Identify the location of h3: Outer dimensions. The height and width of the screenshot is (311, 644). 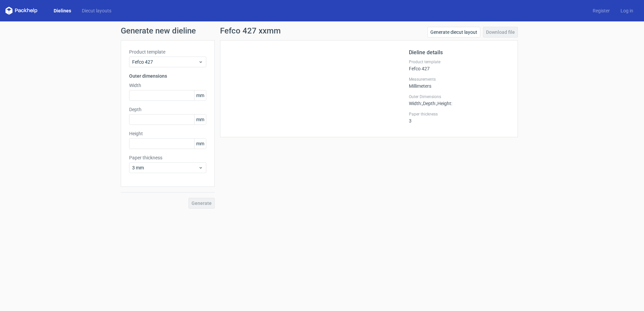
(168, 76).